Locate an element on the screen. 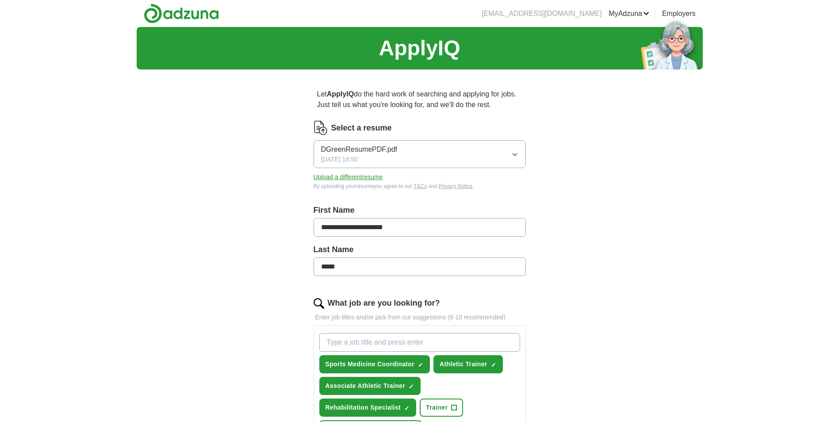 The width and height of the screenshot is (839, 422). span: Sports Medicine Coordinator is located at coordinates (370, 364).